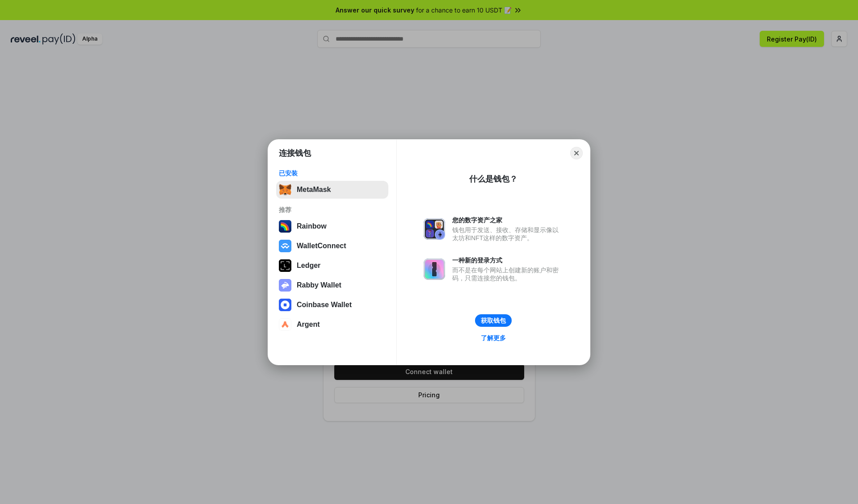 The width and height of the screenshot is (858, 504). What do you see at coordinates (494, 320) in the screenshot?
I see `button: 获取钱包` at bounding box center [494, 320].